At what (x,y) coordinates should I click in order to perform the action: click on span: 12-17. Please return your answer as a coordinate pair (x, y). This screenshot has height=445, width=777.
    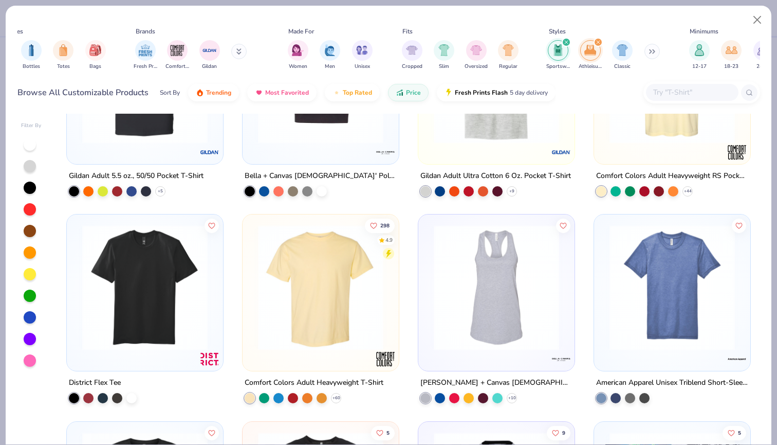
    Looking at the image, I should click on (700, 66).